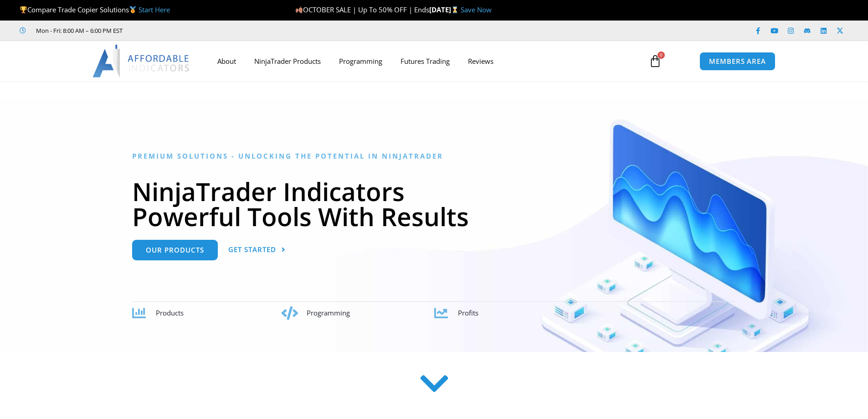 This screenshot has height=419, width=868. Describe the element at coordinates (424, 62) in the screenshot. I see `nav: Menu` at that location.